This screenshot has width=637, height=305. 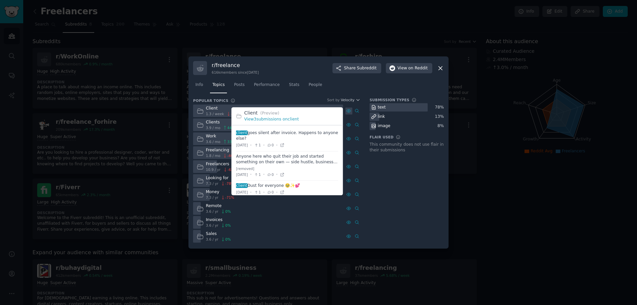 I want to click on div: text, so click(x=382, y=107).